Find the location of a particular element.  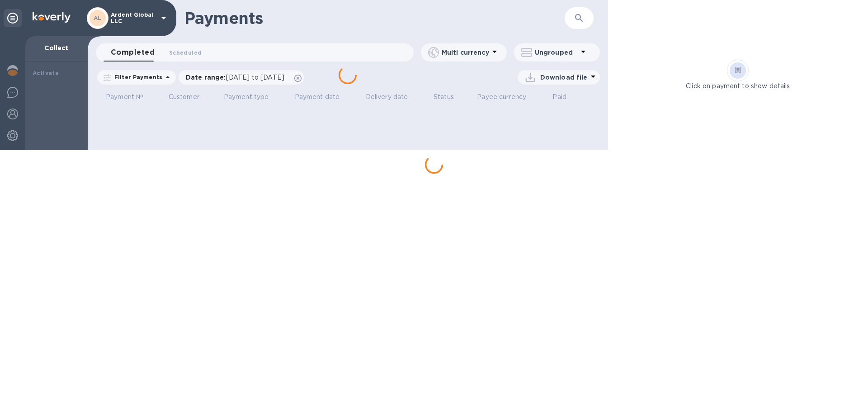

h1: Payments is located at coordinates (374, 18).